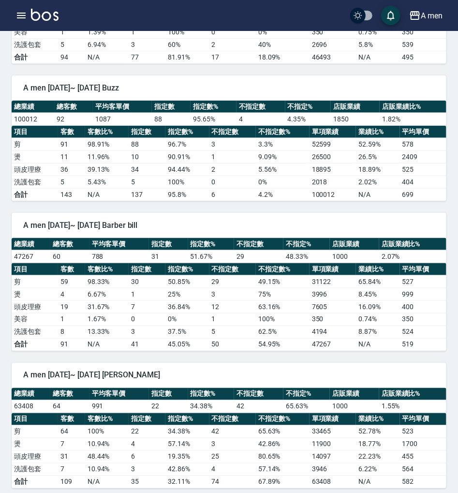 The height and width of the screenshot is (493, 458). What do you see at coordinates (71, 195) in the screenshot?
I see `td: 143` at bounding box center [71, 195].